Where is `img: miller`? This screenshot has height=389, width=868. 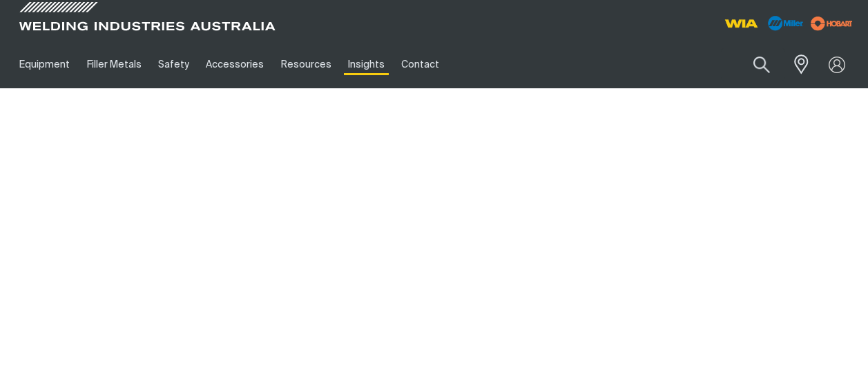 img: miller is located at coordinates (831, 23).